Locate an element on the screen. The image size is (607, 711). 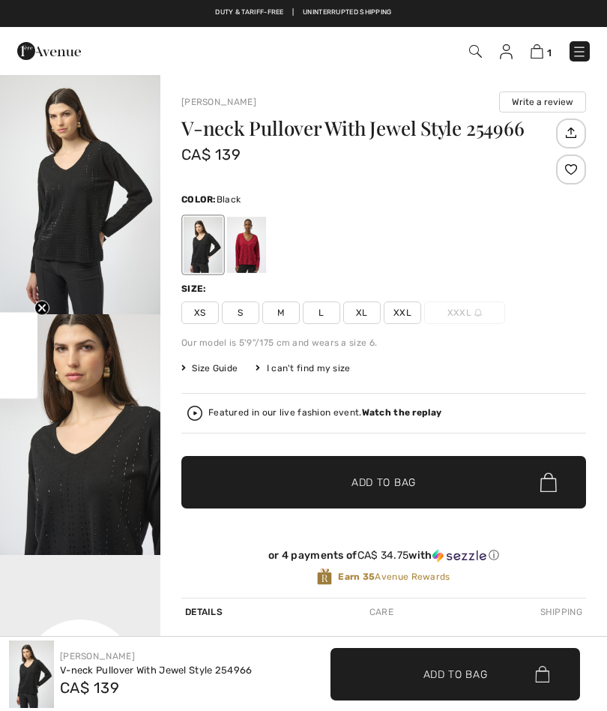
div: or 4 payments of with is located at coordinates (384, 556).